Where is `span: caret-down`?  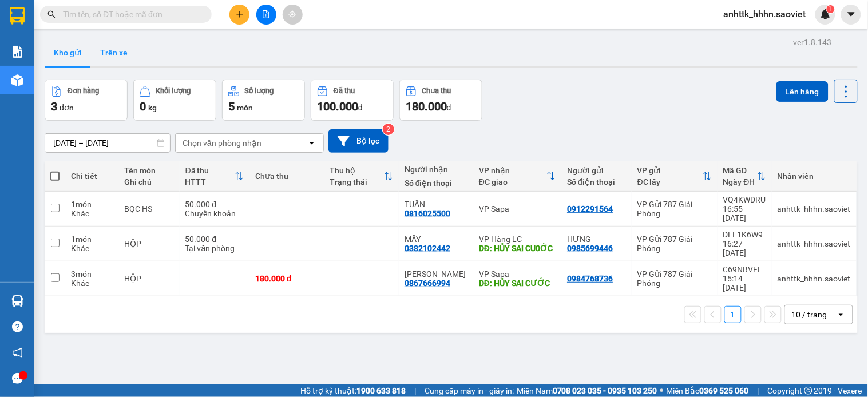 span: caret-down is located at coordinates (852, 15).